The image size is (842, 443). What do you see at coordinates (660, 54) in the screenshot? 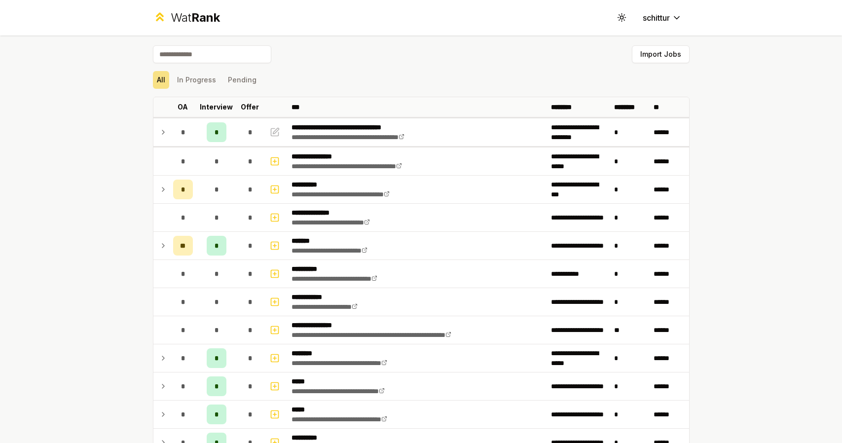
I see `button: Import Jobs` at bounding box center [660, 54].